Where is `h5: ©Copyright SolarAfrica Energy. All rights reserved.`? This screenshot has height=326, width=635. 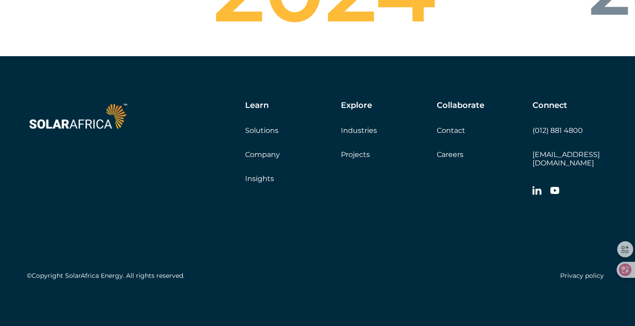 h5: ©Copyright SolarAfrica Energy. All rights reserved. is located at coordinates (106, 275).